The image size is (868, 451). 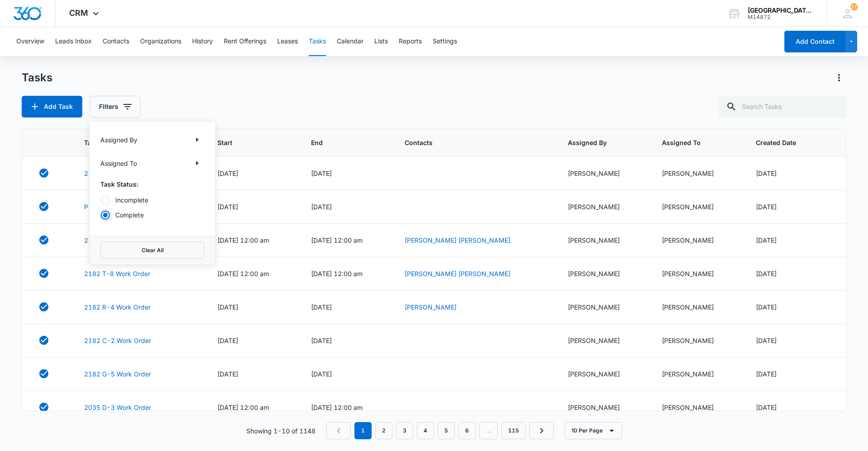 What do you see at coordinates (119, 163) in the screenshot?
I see `p: Assigned To` at bounding box center [119, 163].